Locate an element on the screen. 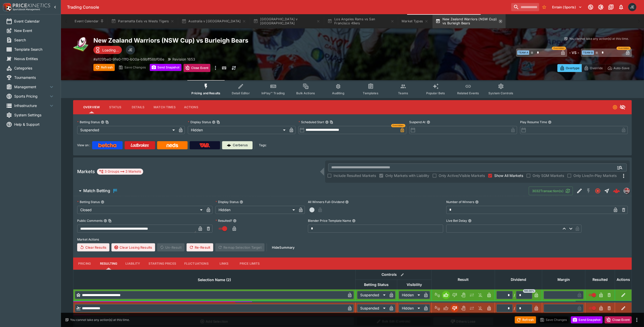  p: Play Resume Time is located at coordinates (533, 122).